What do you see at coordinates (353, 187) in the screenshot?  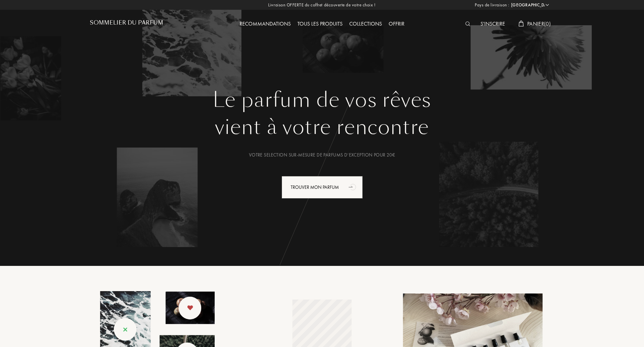 I see `div: animation` at bounding box center [353, 187].